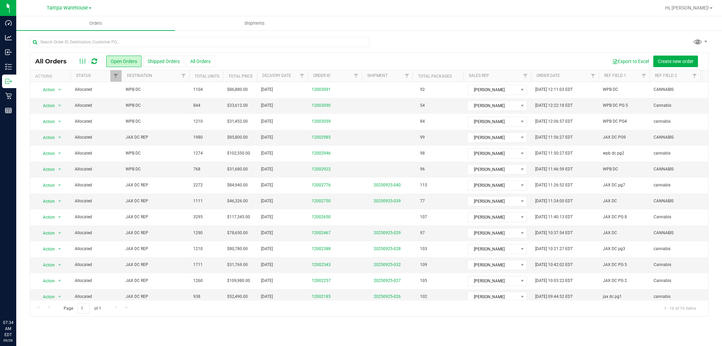  Describe the element at coordinates (387, 201) in the screenshot. I see `a: 20250925-039` at that location.